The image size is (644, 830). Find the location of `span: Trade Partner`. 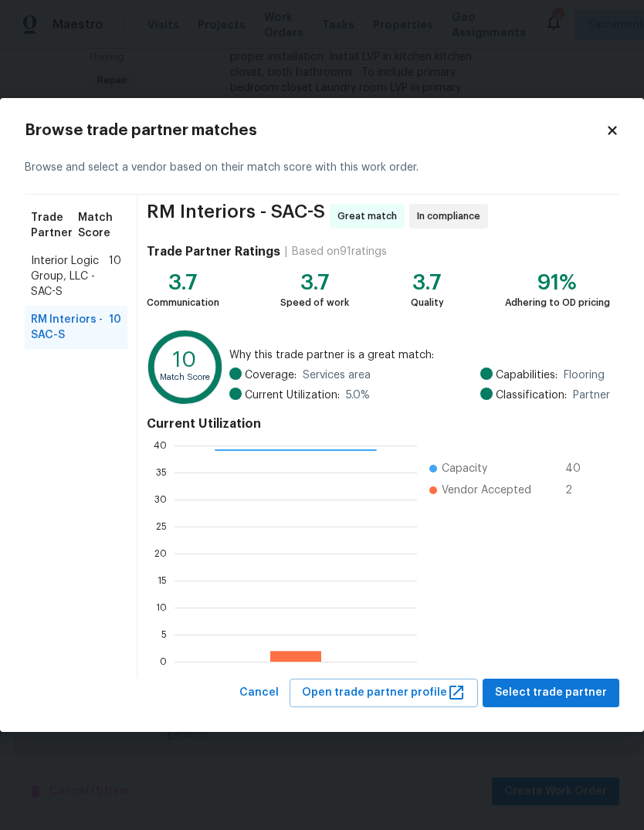

span: Trade Partner is located at coordinates (54, 225).